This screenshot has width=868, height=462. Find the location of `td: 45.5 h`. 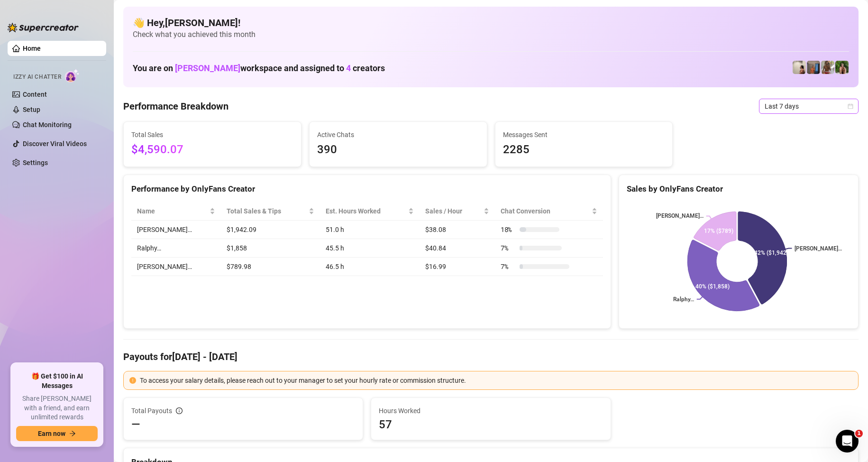

td: 45.5 h is located at coordinates (369, 248).